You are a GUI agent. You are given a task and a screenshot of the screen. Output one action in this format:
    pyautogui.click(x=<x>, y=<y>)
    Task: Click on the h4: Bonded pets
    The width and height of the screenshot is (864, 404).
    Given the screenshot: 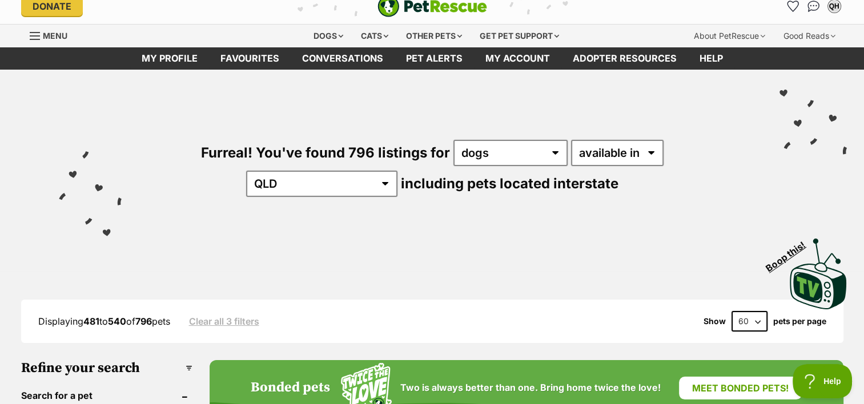 What is the action you would take?
    pyautogui.click(x=290, y=388)
    